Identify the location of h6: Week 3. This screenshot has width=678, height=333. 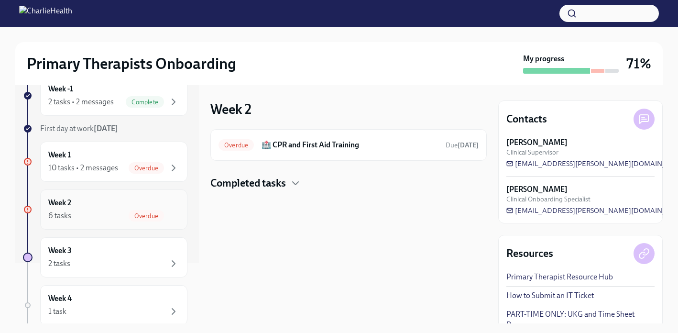
(60, 250).